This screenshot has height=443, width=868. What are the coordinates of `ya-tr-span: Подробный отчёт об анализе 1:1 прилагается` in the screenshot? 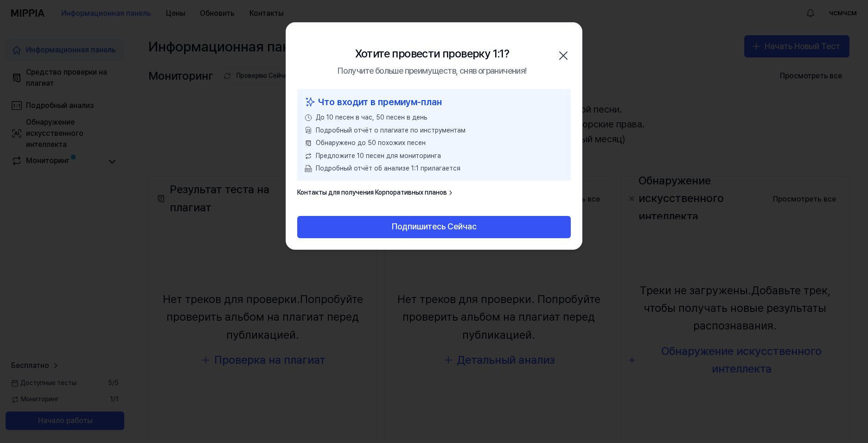 It's located at (388, 168).